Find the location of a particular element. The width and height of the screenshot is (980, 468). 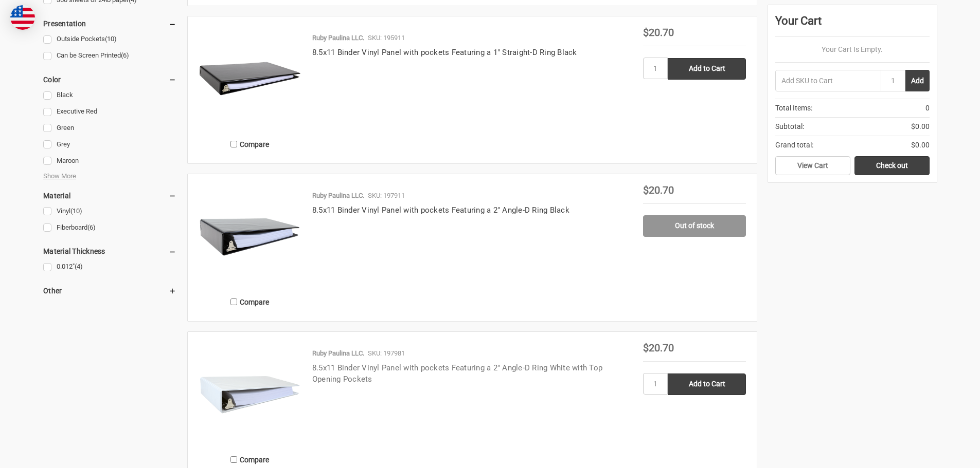

a: Executive Red is located at coordinates (110, 112).